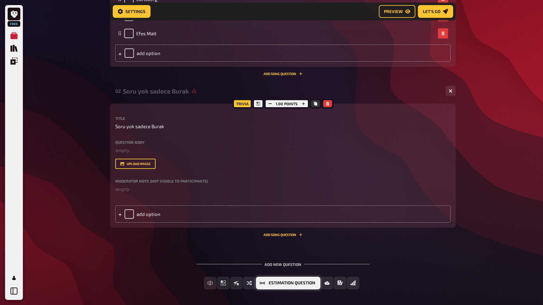 The image size is (543, 305). What do you see at coordinates (146, 33) in the screenshot?
I see `span: Efes Malt` at bounding box center [146, 33].